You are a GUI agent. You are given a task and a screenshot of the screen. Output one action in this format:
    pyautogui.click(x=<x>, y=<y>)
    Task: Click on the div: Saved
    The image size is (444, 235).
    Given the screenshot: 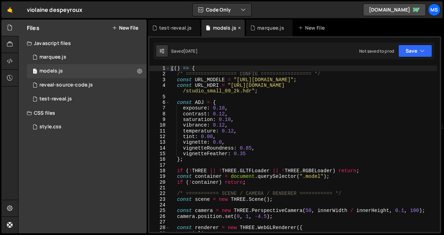 What is the action you would take?
    pyautogui.click(x=184, y=51)
    